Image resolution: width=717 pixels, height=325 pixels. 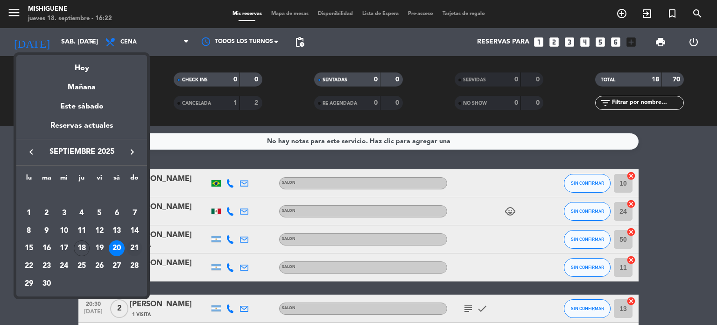 What do you see at coordinates (47, 213) in the screenshot?
I see `td: 2 de septiembre de 2025` at bounding box center [47, 213].